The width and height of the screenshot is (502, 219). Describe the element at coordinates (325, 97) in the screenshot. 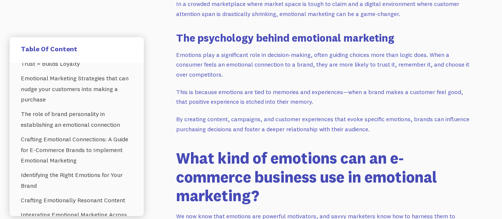

I see `p: This is because emotions are tied to memories and experiences—when a brand makes a customer feel ...` at that location.